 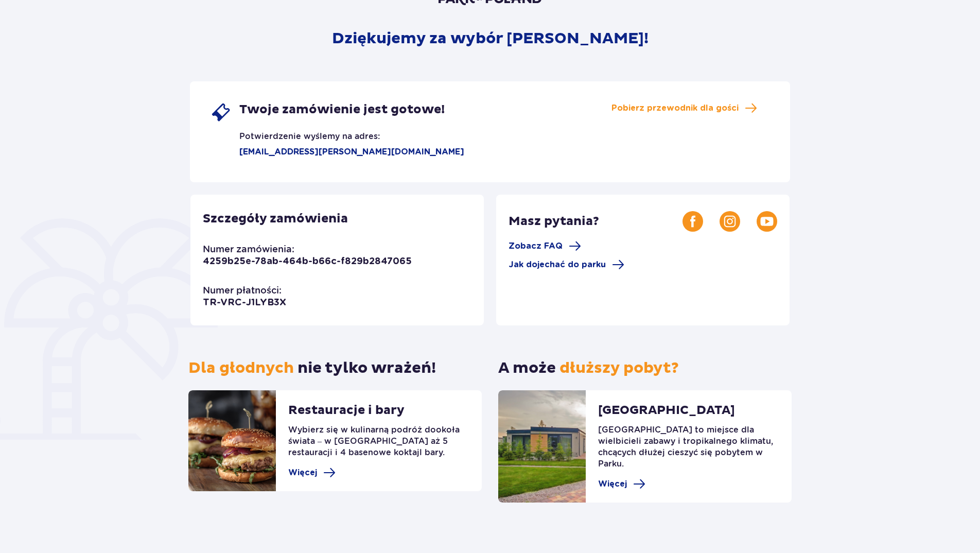 What do you see at coordinates (242, 291) in the screenshot?
I see `p: Numer płatności:` at bounding box center [242, 291].